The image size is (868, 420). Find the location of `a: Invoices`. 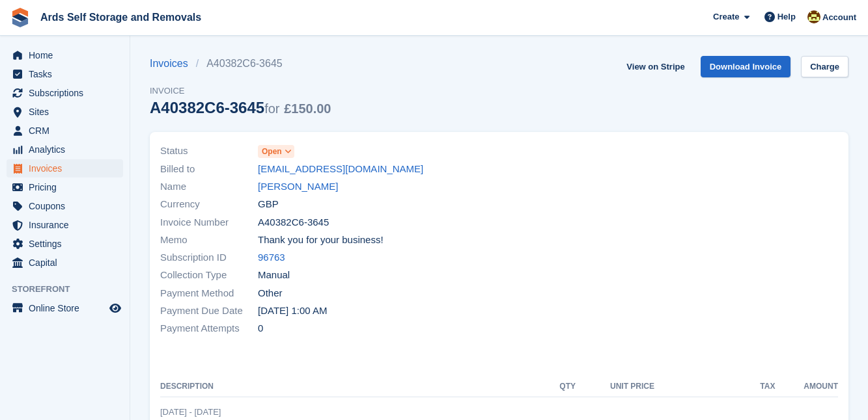

a: Invoices is located at coordinates (173, 63).